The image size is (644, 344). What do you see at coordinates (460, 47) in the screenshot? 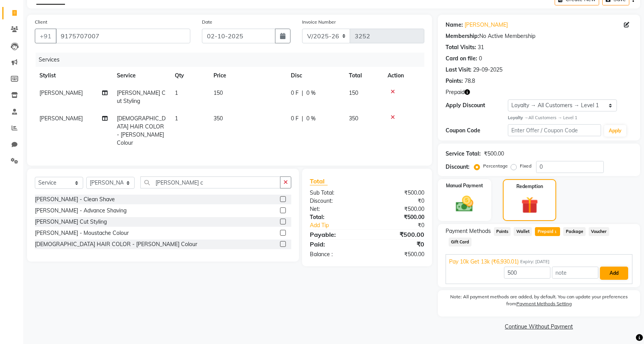
I see `div: Total Visits:` at bounding box center [460, 47].